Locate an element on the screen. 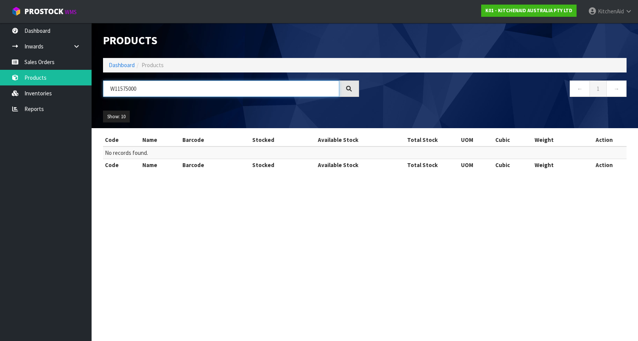 Image resolution: width=638 pixels, height=341 pixels. a: 1 is located at coordinates (598, 89).